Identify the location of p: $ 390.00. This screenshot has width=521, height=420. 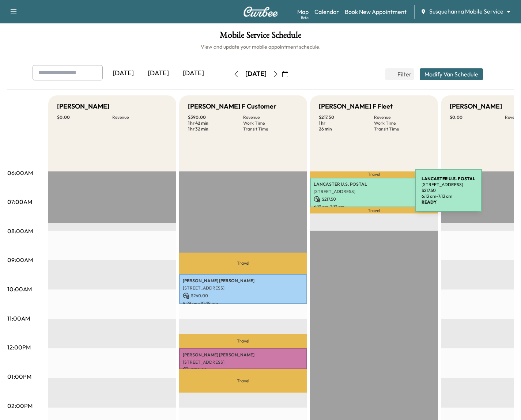
(216, 117).